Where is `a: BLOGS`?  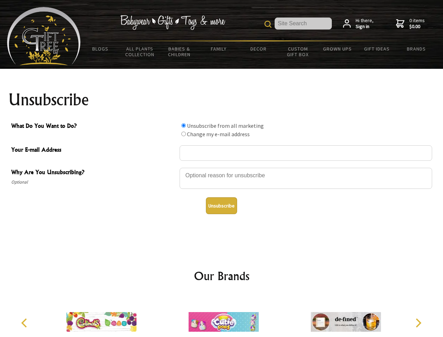
a: BLOGS is located at coordinates (100, 49).